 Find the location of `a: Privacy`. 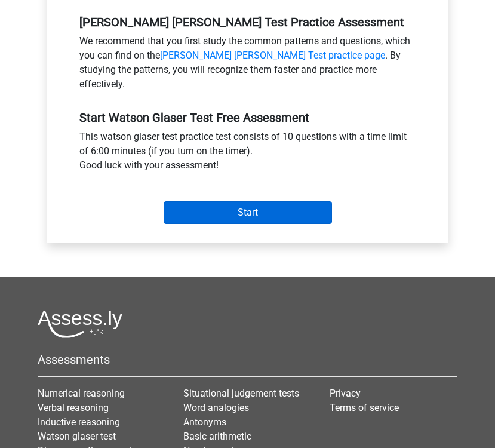

a: Privacy is located at coordinates (345, 393).